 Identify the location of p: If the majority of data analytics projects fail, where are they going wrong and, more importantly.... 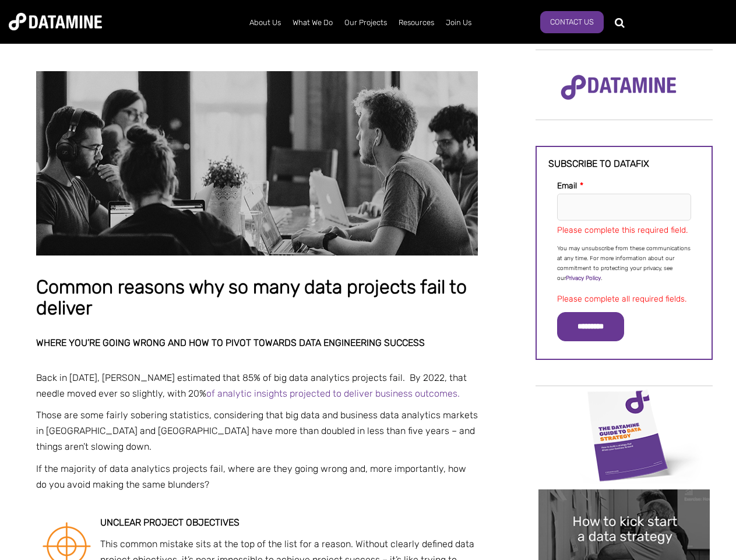
(257, 477).